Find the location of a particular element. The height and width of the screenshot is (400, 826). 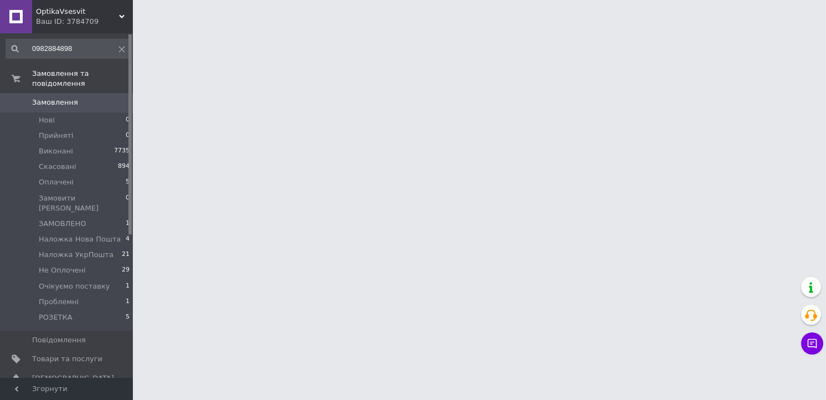

span: Скасовані is located at coordinates (58, 167).